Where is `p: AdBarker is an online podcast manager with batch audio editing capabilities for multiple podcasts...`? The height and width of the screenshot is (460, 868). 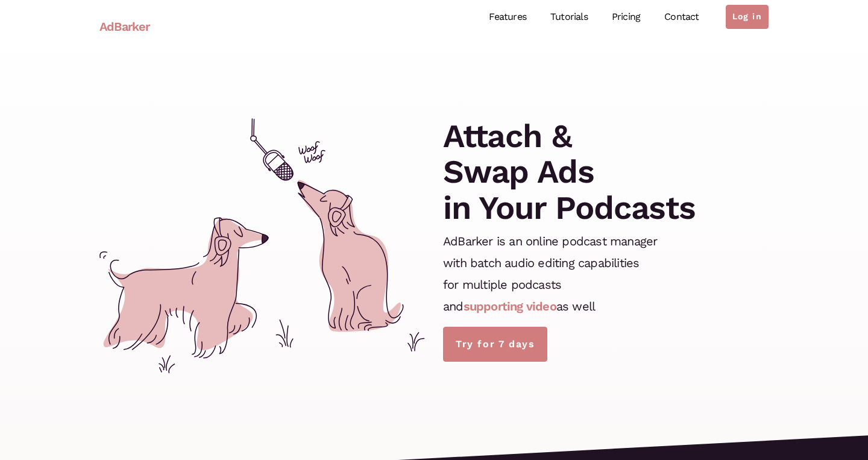
p: AdBarker is an online podcast manager with batch audio editing capabilities for multiple podcasts... is located at coordinates (549, 273).